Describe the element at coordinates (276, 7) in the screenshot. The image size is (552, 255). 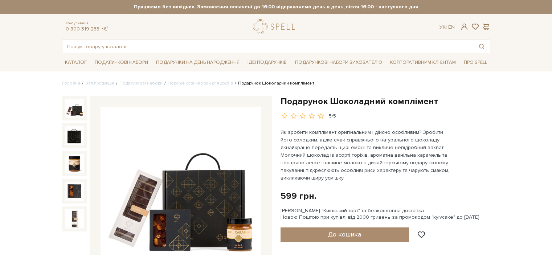
I see `strong: Працюємо без вихідних. Замовлення оплачені до 16:00 відправляємо день в день, після 16:00 - насту...` at that location.